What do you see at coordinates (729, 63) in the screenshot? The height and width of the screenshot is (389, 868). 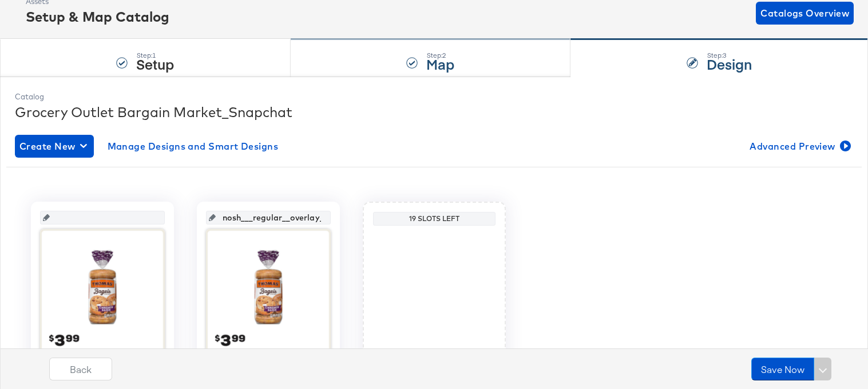 I see `strong: Design` at bounding box center [729, 63].